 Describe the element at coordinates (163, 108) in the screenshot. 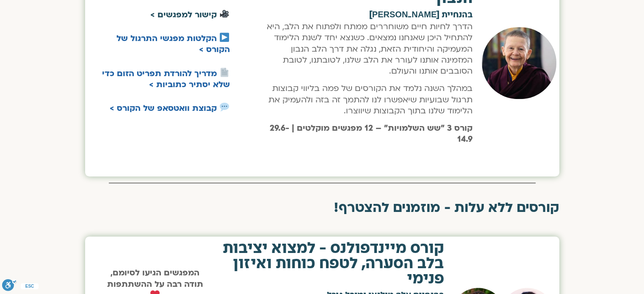

I see `a: קבוצת וואטסאפ של הקורס >` at that location.